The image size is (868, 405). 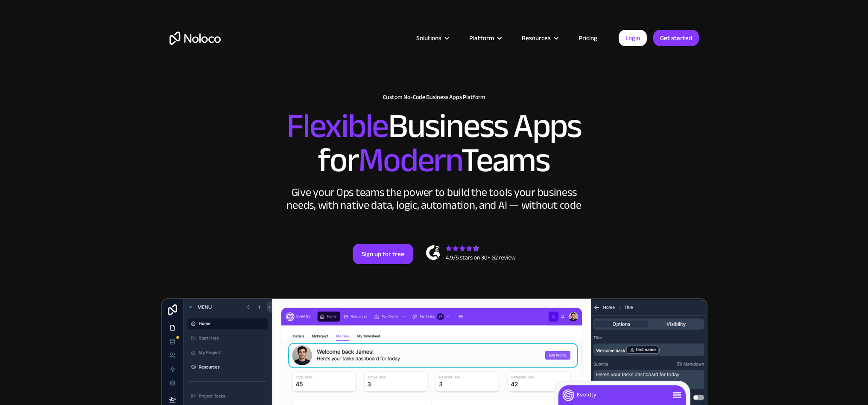 What do you see at coordinates (383, 254) in the screenshot?
I see `a: Sign up for free` at bounding box center [383, 254].